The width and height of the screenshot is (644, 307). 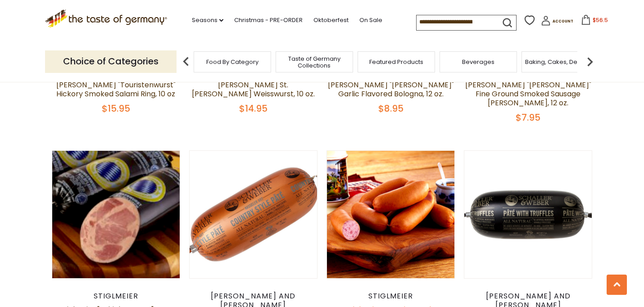 What do you see at coordinates (478, 62) in the screenshot?
I see `span: Beverages` at bounding box center [478, 62].